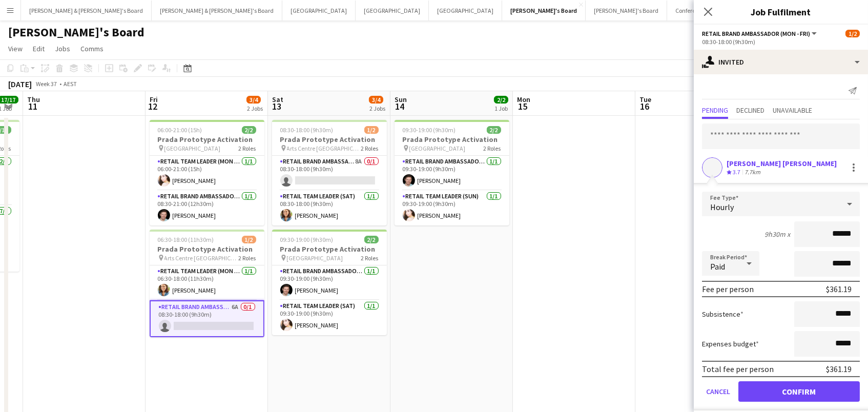 This screenshot has width=868, height=412. I want to click on button: RETAIL Brand Ambassador (Mon - Fri), so click(760, 34).